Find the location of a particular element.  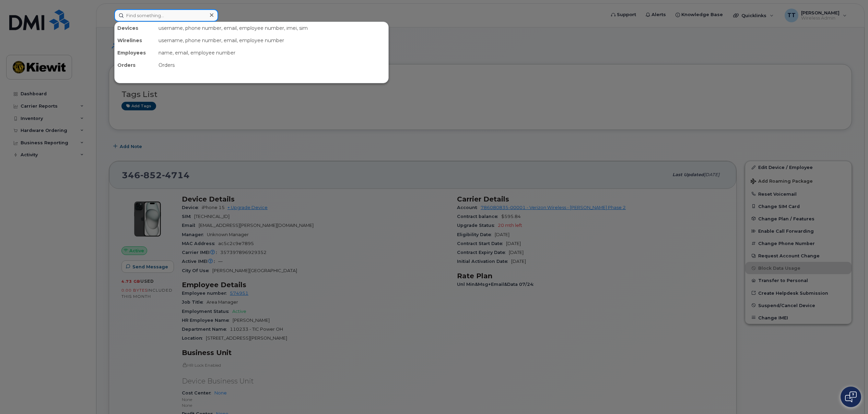

img: Open chat is located at coordinates (851, 397).